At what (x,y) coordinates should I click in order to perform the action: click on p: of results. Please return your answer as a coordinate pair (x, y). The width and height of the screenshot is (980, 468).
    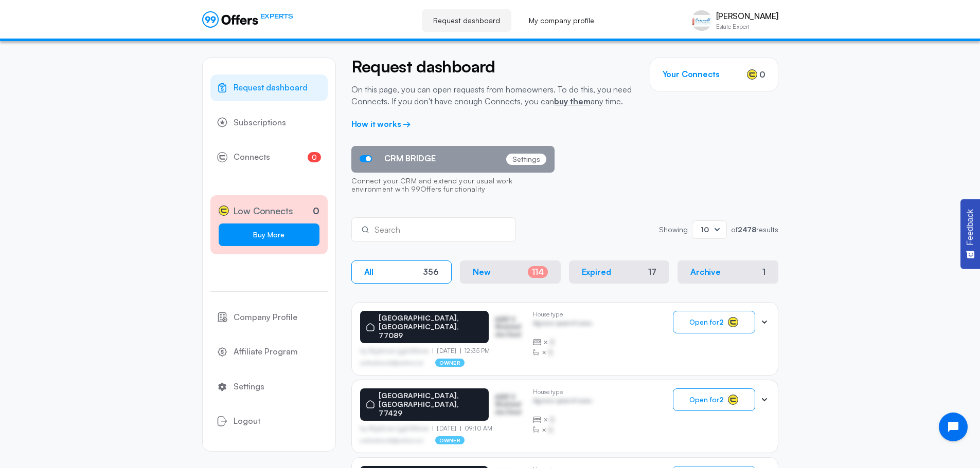
    Looking at the image, I should click on (754, 230).